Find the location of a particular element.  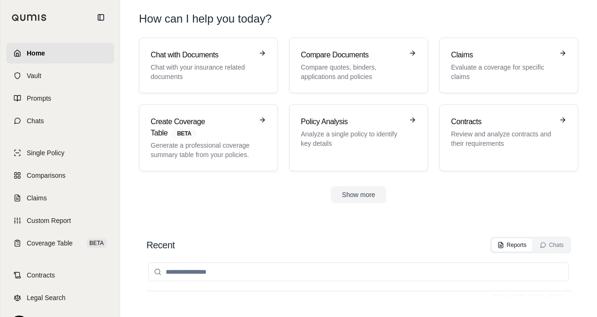

button: Show more is located at coordinates (359, 194).